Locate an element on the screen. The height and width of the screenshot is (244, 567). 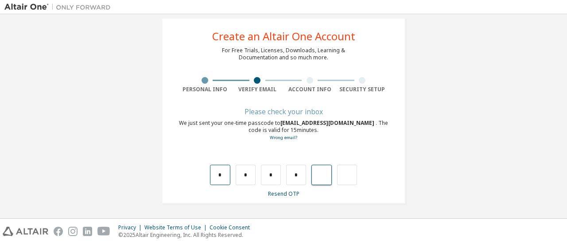
img: linkedin.svg is located at coordinates (87, 231).